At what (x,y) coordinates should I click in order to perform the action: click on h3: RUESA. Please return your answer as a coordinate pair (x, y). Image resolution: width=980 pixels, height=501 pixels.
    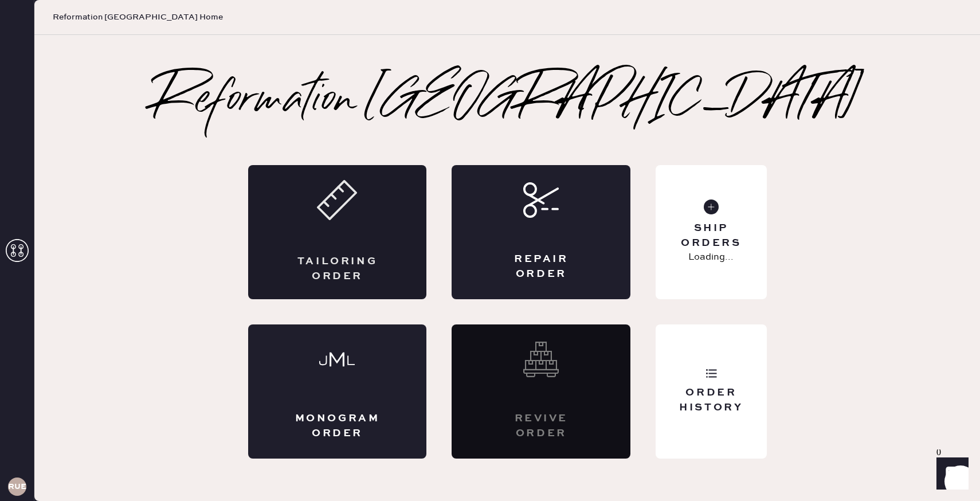
    Looking at the image, I should click on (17, 486).